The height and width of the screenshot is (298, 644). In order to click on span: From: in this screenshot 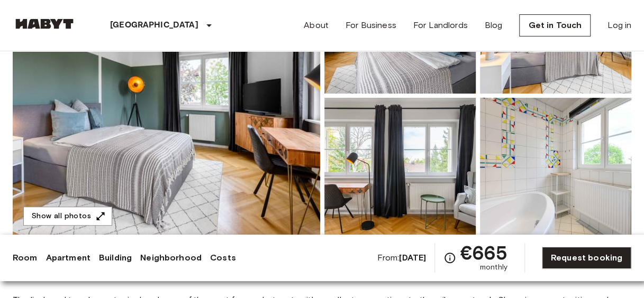, I will do `click(401, 258)`.